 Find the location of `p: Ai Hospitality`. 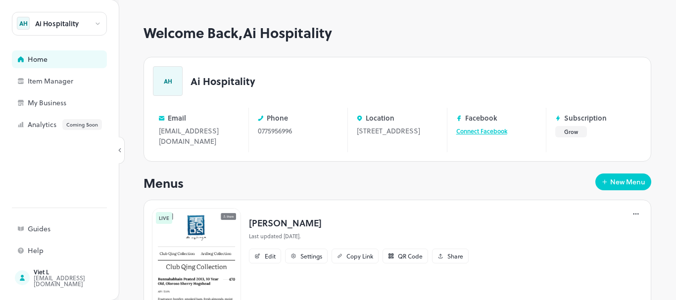

p: Ai Hospitality is located at coordinates (223, 81).